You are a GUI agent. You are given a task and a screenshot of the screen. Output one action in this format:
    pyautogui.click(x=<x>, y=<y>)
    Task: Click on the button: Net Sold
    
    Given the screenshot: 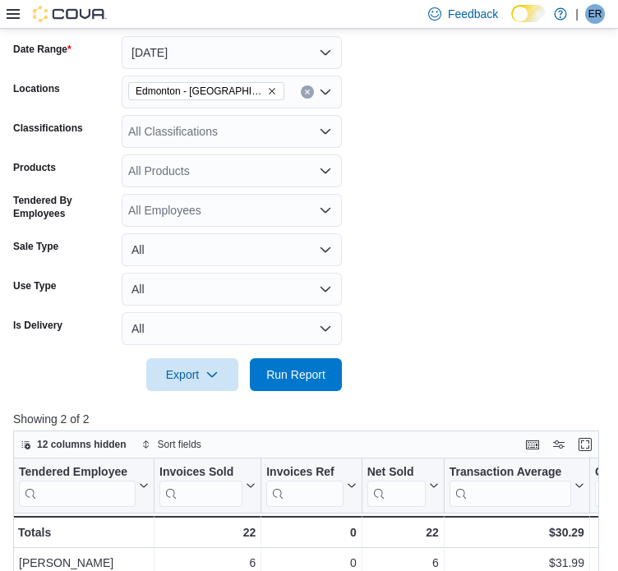 What is the action you would take?
    pyautogui.click(x=402, y=485)
    